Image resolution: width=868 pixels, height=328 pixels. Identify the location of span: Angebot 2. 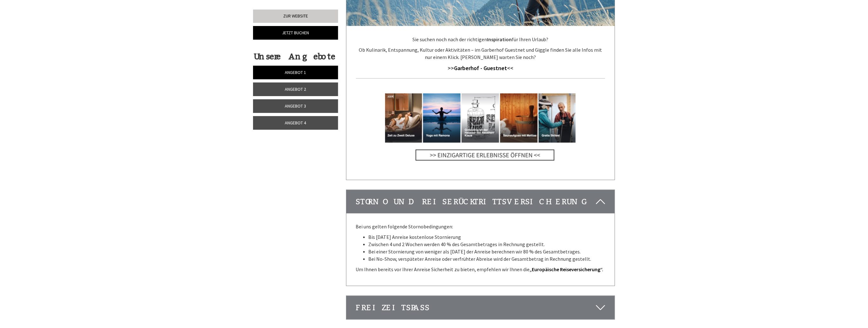
(296, 89).